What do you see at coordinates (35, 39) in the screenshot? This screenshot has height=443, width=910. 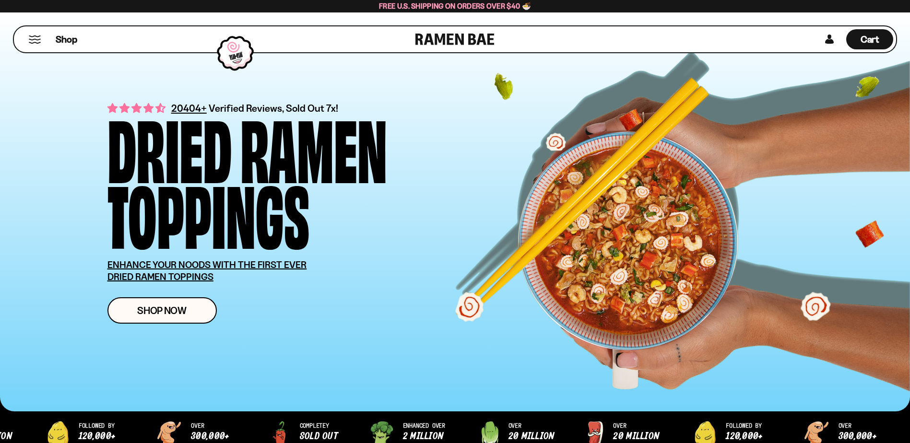 I see `button: Mobile Menu Trigger` at bounding box center [35, 39].